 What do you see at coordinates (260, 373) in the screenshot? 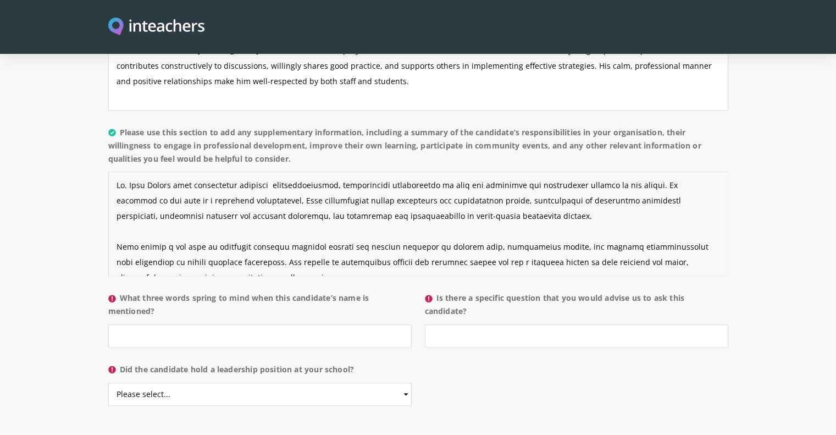
I see `label: Did the candidate hold a leadership position at your school?` at bounding box center [260, 373].